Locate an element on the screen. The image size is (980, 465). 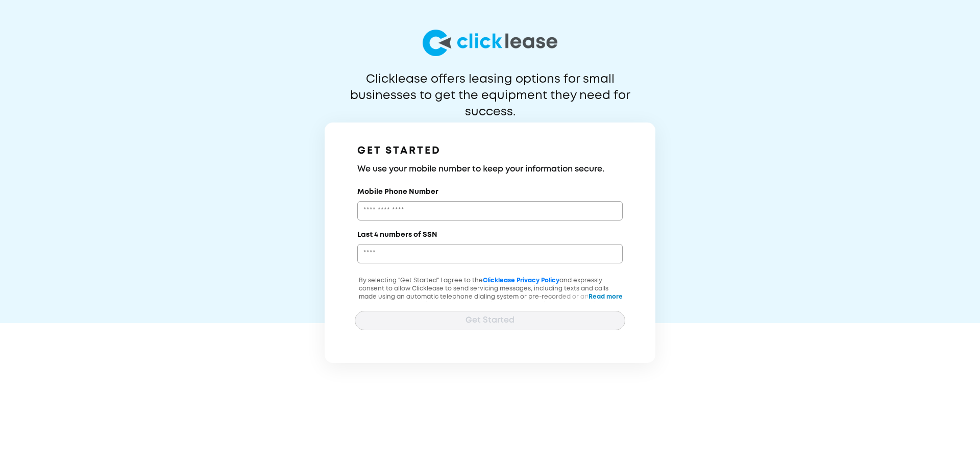
p: By selecting "Get Started" I agree to the and expressly consent to allow Clicklease to send servi... is located at coordinates (490, 301).